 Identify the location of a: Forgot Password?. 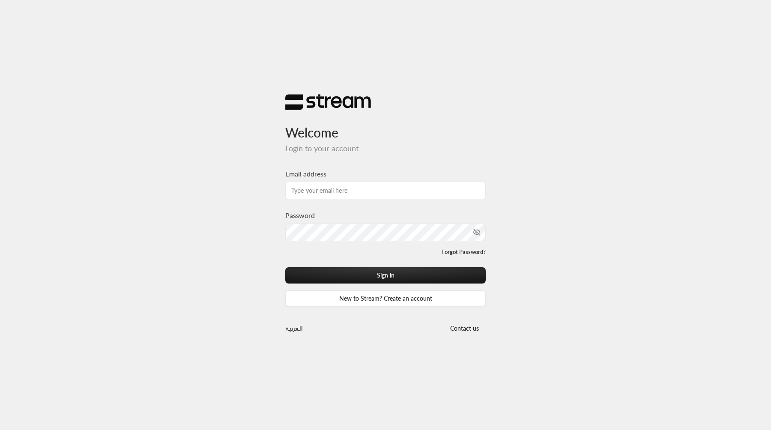
(464, 252).